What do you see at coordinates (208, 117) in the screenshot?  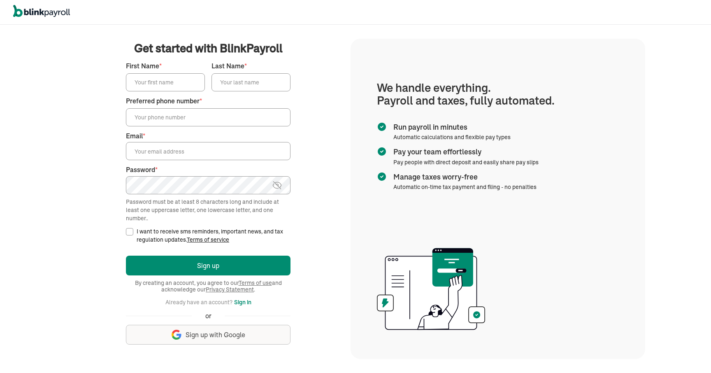 I see `input: Your phone number` at bounding box center [208, 117].